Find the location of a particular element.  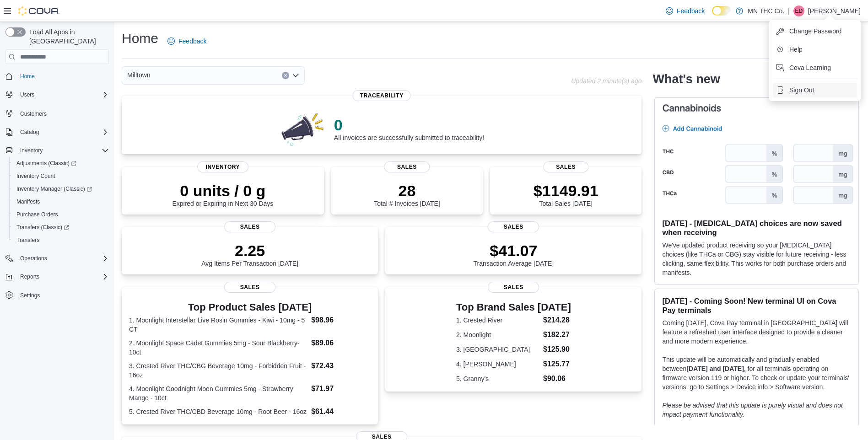

button: Settings is located at coordinates (57, 295).